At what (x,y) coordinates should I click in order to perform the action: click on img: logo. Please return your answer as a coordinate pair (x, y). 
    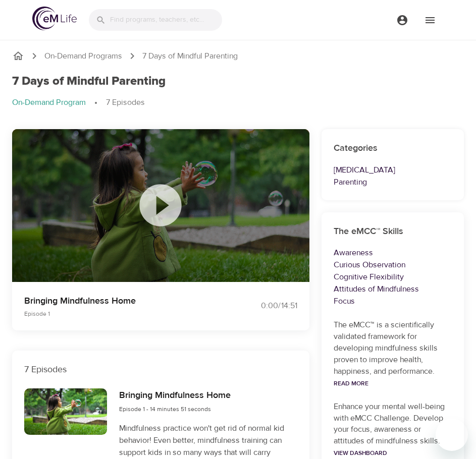
    Looking at the image, I should click on (54, 18).